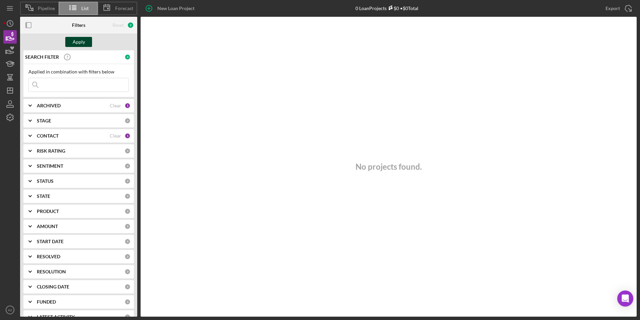 Image resolution: width=640 pixels, height=320 pixels. I want to click on b: START DATE, so click(50, 241).